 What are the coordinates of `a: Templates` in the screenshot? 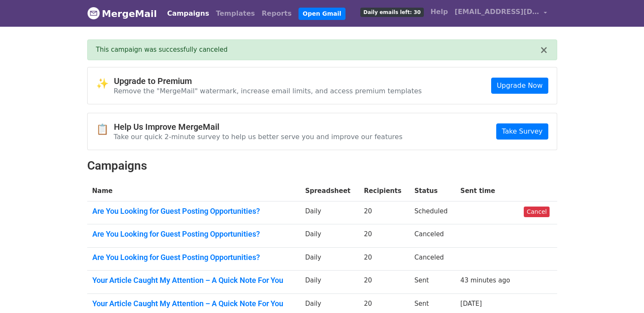 It's located at (236, 14).